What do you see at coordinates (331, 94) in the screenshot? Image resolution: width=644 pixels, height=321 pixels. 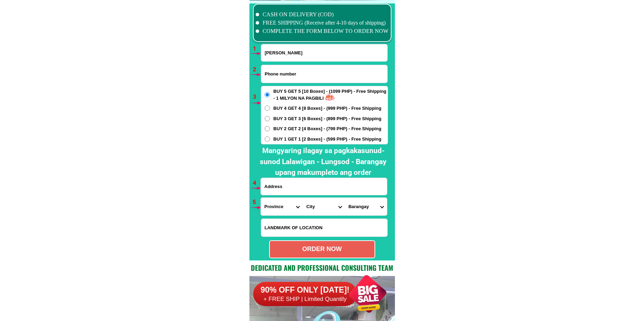 I see `span: BUY 5 GET 5 [10 Boxes] - (1099 PHP) - Free Shipping - 1 MILYON NA PAGBILI` at bounding box center [331, 94].